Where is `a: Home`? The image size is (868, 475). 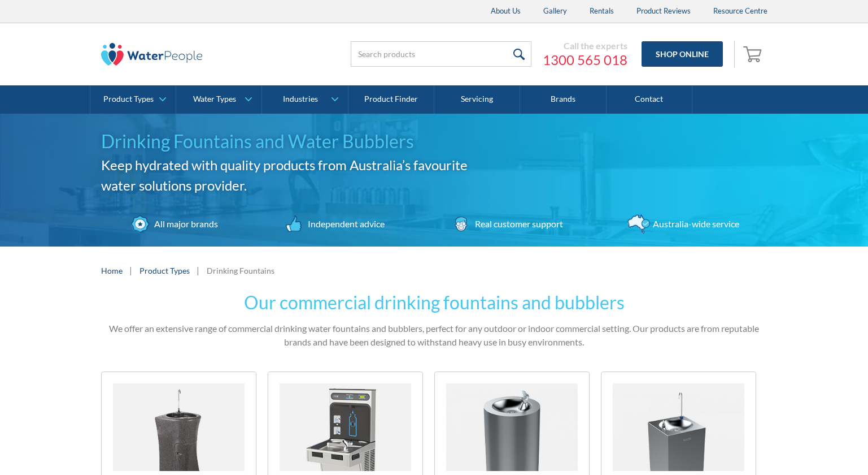 a: Home is located at coordinates (112, 270).